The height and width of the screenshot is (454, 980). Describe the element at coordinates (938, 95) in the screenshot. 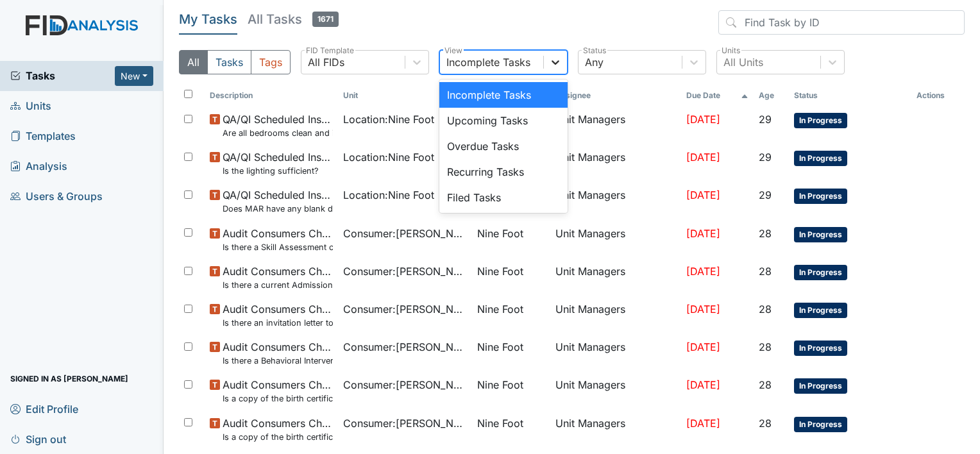

I see `th: Actions` at that location.